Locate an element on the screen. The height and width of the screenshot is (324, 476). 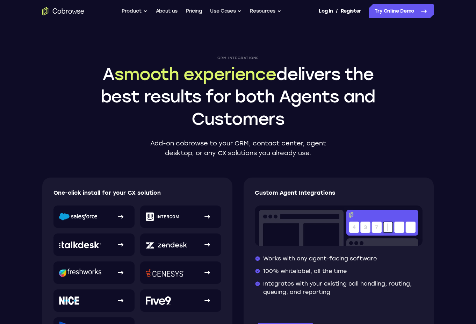
img: NICE logo is located at coordinates (69, 301).